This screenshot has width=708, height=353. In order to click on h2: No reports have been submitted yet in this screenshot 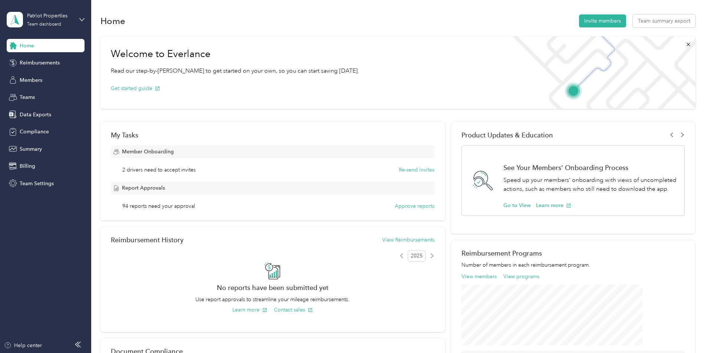, I will do `click(272, 288)`.